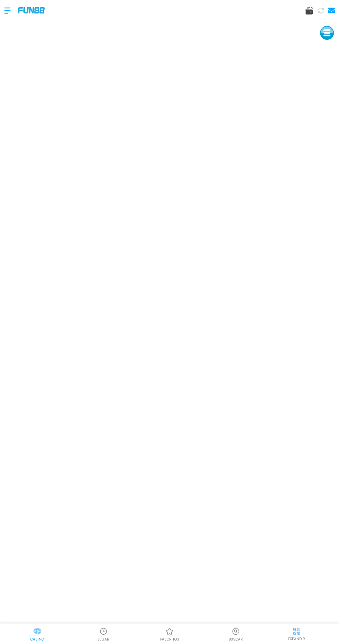 The height and width of the screenshot is (644, 339). Describe the element at coordinates (296, 638) in the screenshot. I see `p: EXPANDIR` at that location.